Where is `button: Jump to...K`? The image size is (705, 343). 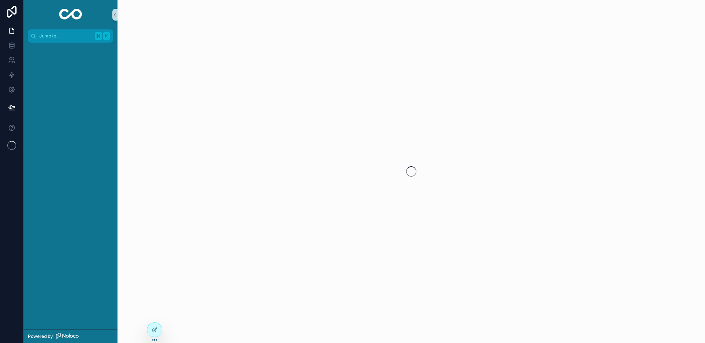
button: Jump to...K is located at coordinates (71, 36).